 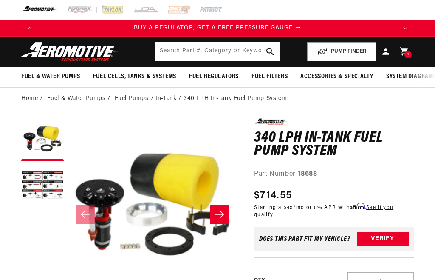 I want to click on li: In-Tank, so click(x=169, y=99).